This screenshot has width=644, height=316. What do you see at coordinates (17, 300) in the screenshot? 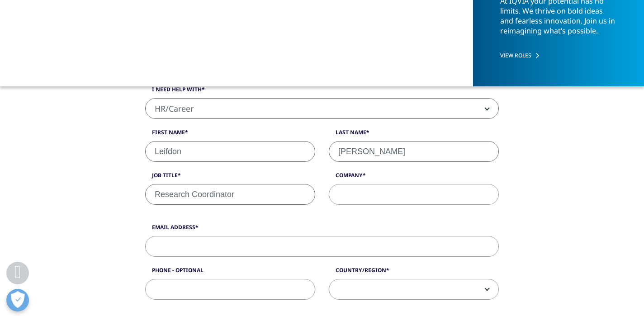
I see `button: Open Preferences` at bounding box center [17, 300].